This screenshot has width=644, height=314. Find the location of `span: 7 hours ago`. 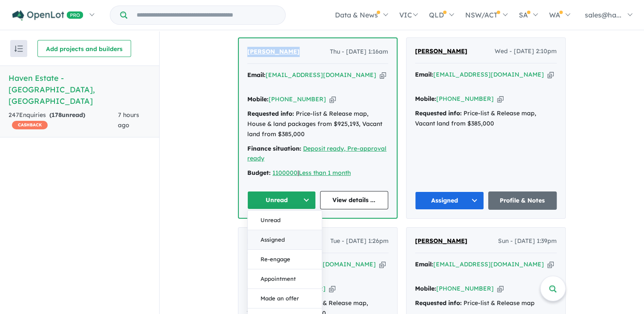

span: 7 hours ago is located at coordinates (129, 120).